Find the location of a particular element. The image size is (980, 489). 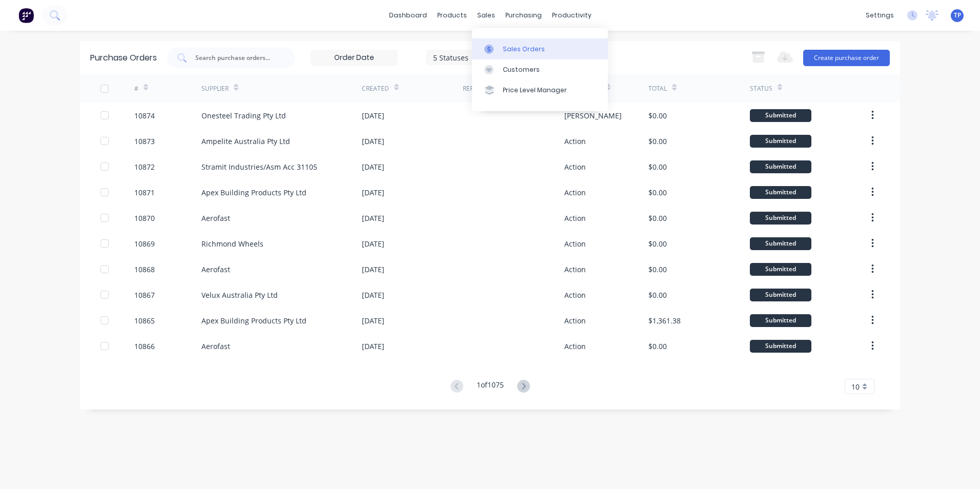

a: Sales Orders is located at coordinates (540, 49).